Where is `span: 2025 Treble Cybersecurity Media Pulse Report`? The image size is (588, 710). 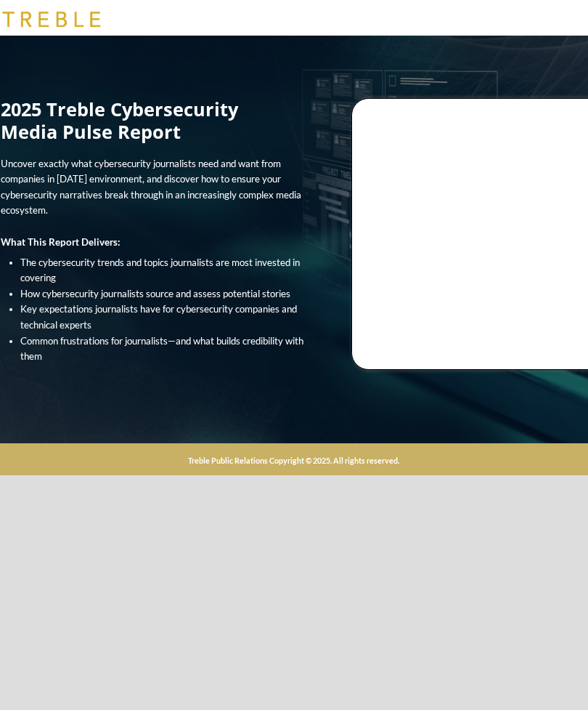 span: 2025 Treble Cybersecurity Media Pulse Report is located at coordinates (119, 120).